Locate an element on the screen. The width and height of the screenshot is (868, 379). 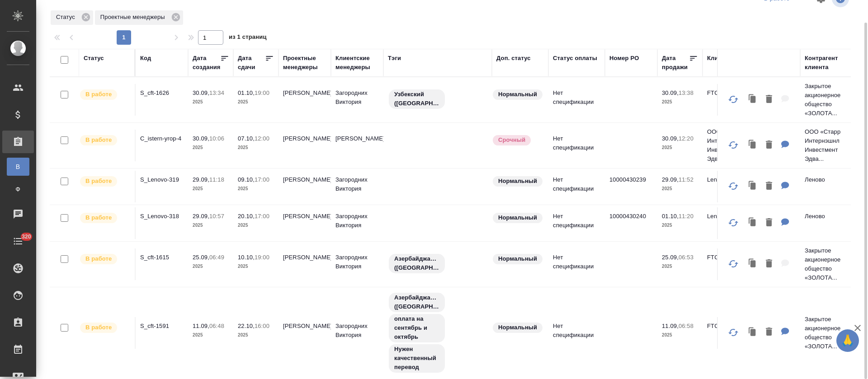
p: Проектные менеджеры is located at coordinates (134, 17).